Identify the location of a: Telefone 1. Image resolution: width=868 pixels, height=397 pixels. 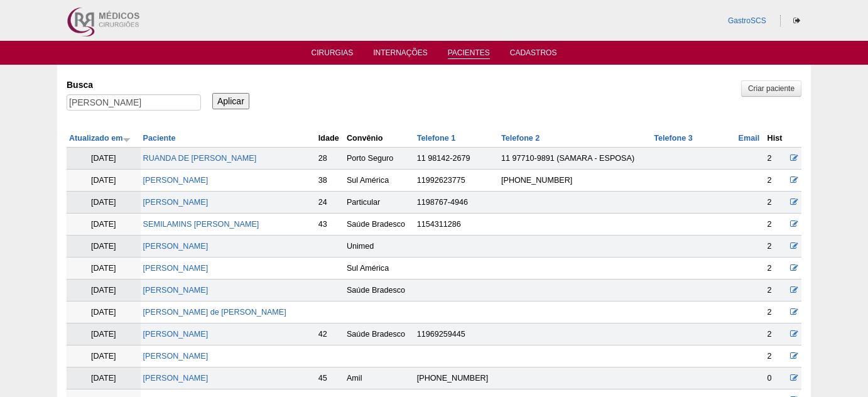
(436, 138).